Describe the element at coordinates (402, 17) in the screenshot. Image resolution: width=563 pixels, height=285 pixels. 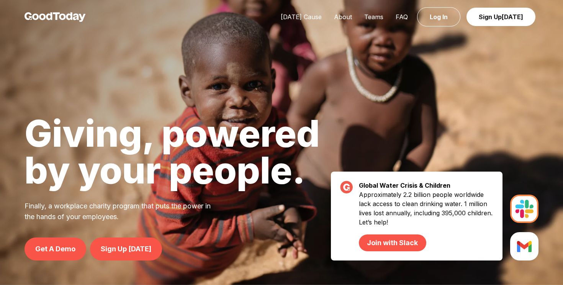
I see `a: FAQ` at that location.